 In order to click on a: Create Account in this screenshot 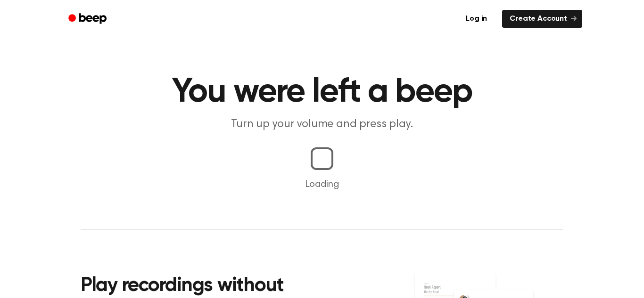, I will do `click(542, 19)`.